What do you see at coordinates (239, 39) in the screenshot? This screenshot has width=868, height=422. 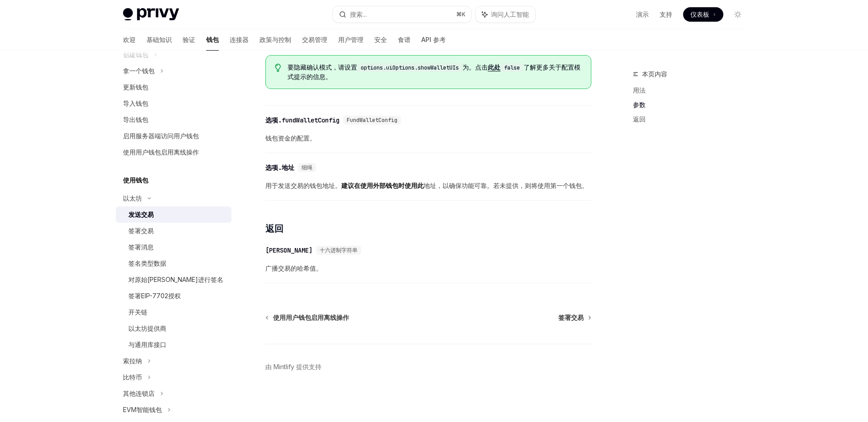 I see `font: 连接器` at bounding box center [239, 39].